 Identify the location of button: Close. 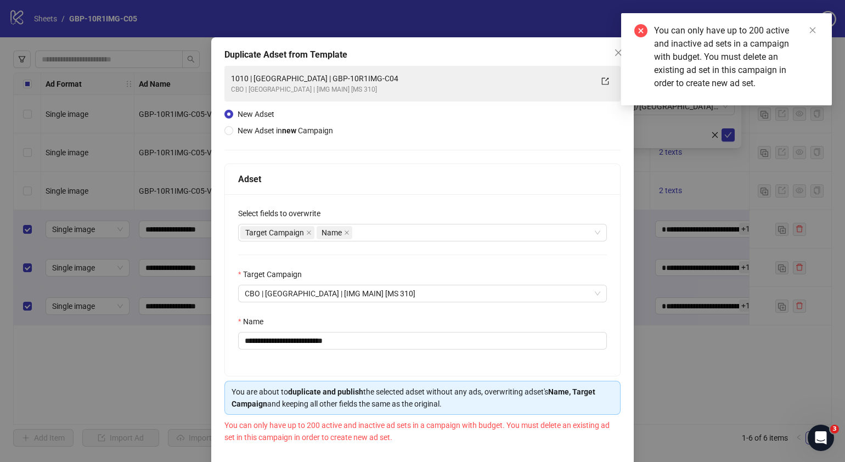
(618, 53).